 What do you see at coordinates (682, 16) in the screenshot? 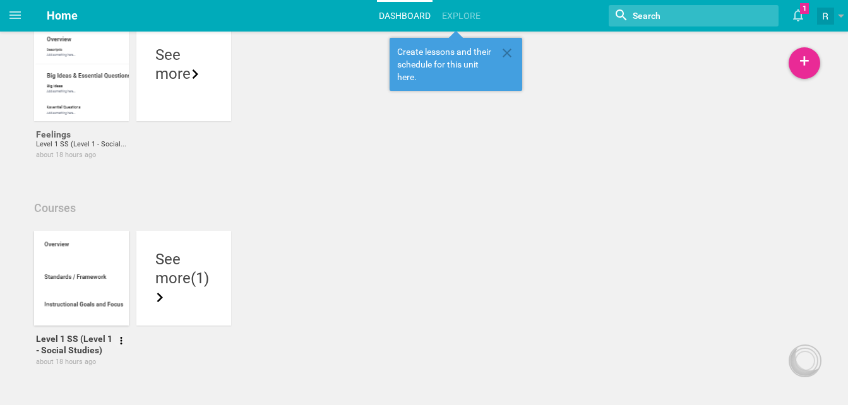
I see `input: Search` at bounding box center [682, 16].